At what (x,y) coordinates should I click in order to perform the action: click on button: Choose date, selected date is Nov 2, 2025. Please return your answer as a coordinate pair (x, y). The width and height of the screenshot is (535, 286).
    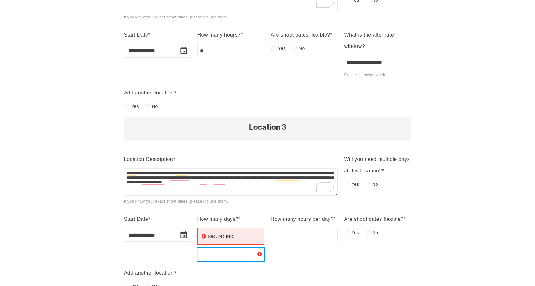
    Looking at the image, I should click on (184, 235).